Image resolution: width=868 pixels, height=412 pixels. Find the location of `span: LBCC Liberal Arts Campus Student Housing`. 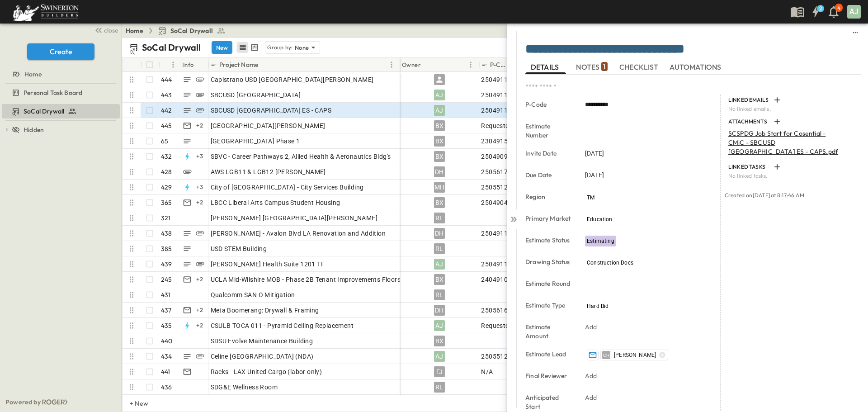

span: LBCC Liberal Arts Campus Student Housing is located at coordinates (275, 202).